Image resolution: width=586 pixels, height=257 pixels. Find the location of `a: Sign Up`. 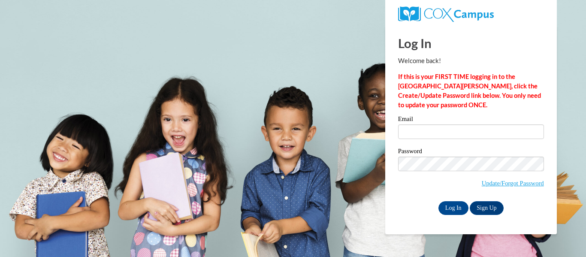

a: Sign Up is located at coordinates (487, 208).